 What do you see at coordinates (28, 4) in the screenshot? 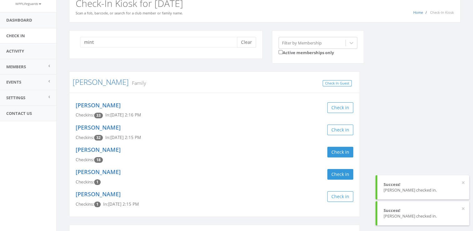
I see `small: WPPLifeguards` at bounding box center [28, 4].